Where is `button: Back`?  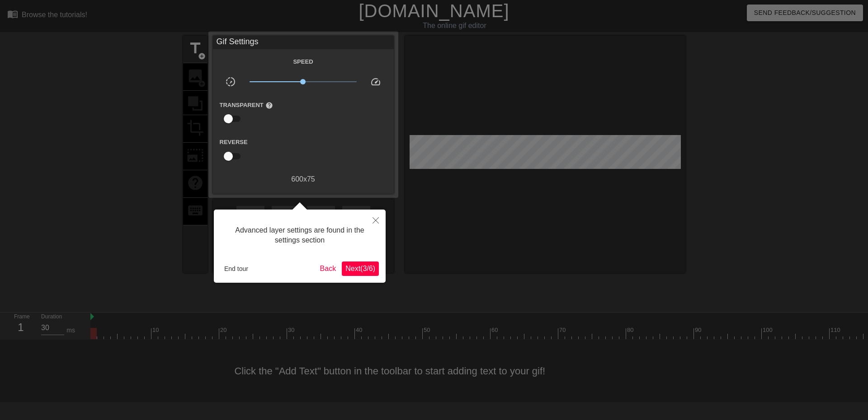
button: Back is located at coordinates (328, 269).